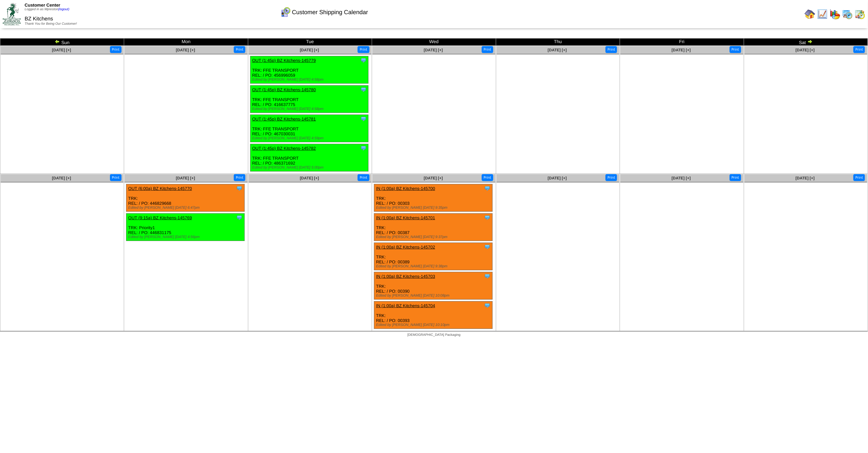  Describe the element at coordinates (62, 42) in the screenshot. I see `td: Sun` at that location.